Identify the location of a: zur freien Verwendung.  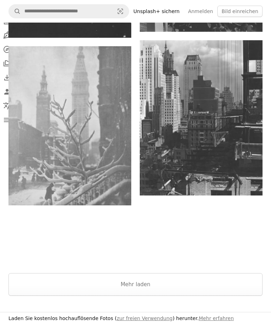
(144, 318).